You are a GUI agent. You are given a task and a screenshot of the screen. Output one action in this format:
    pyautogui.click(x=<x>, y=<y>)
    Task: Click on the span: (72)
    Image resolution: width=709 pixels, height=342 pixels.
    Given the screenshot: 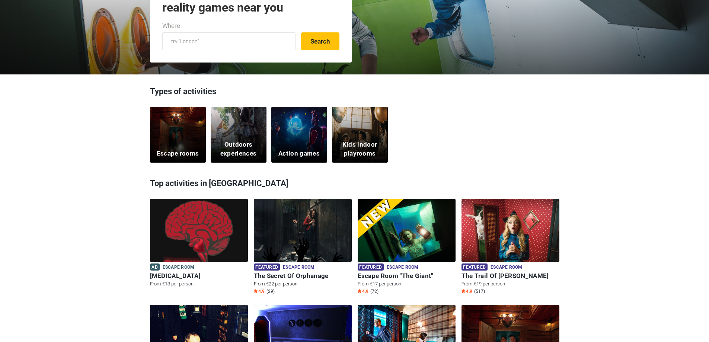 What is the action you would take?
    pyautogui.click(x=374, y=291)
    